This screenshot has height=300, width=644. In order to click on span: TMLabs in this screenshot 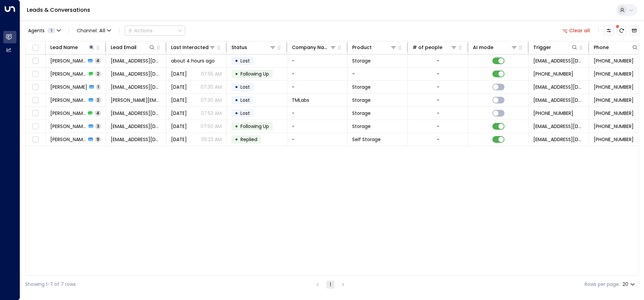, I will do `click(301, 100)`.